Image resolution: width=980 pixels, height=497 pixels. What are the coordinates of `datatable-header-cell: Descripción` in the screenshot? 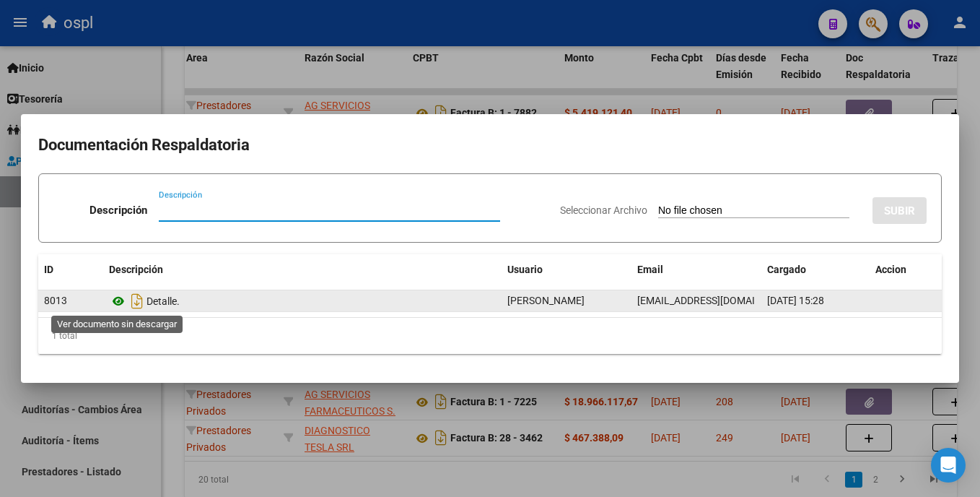 It's located at (302, 269).